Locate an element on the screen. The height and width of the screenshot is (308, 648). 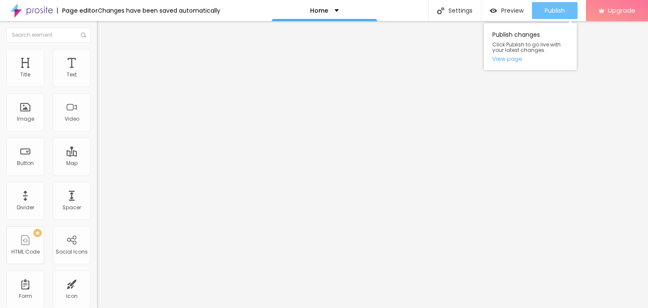
div: Map is located at coordinates (72, 163).